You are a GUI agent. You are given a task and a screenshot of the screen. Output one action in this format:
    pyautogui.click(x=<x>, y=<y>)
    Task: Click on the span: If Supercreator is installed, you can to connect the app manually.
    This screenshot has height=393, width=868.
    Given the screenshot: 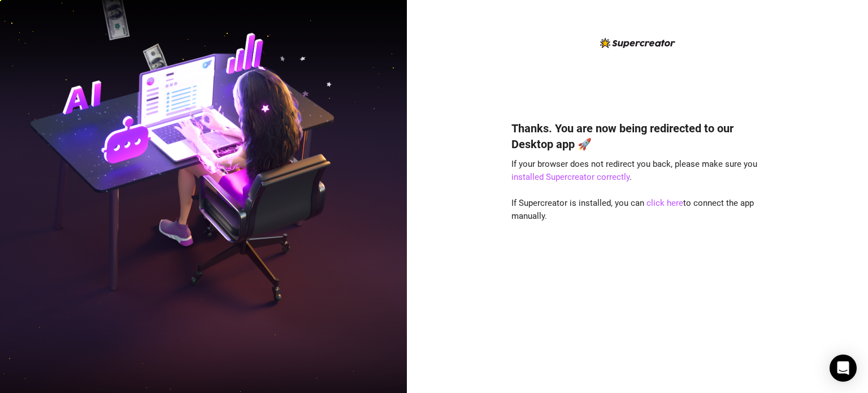 What is the action you would take?
    pyautogui.click(x=632, y=210)
    